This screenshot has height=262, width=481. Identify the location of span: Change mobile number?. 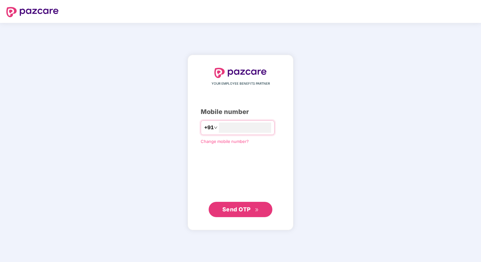
(225, 141).